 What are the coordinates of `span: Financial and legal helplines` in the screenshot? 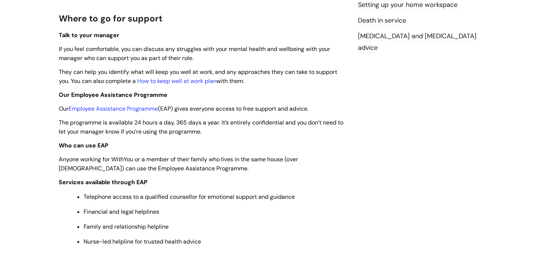 It's located at (121, 212).